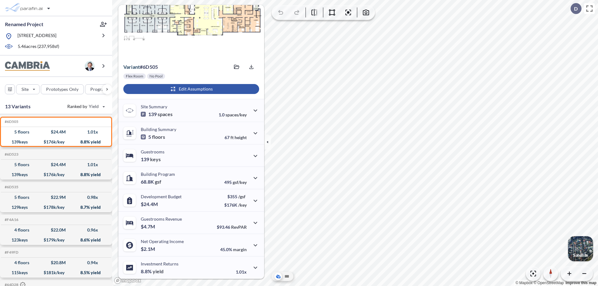 Image resolution: width=598 pixels, height=286 pixels. Describe the element at coordinates (240, 137) in the screenshot. I see `span: height` at that location.